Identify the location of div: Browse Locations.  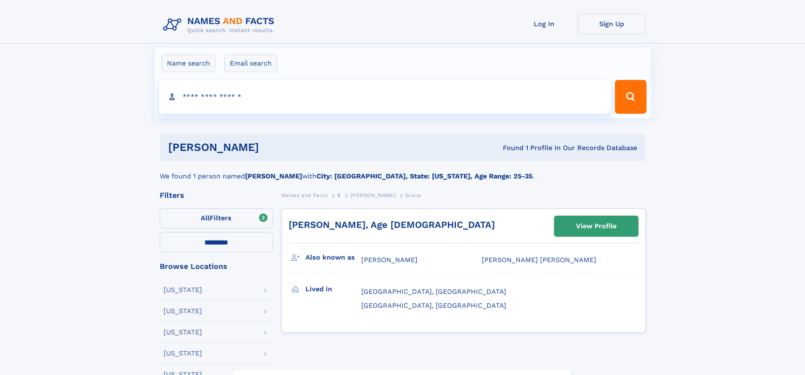
(216, 266).